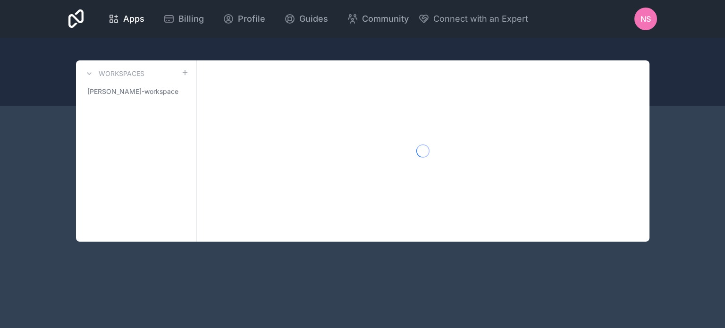 This screenshot has height=328, width=725. I want to click on span: Apps, so click(134, 19).